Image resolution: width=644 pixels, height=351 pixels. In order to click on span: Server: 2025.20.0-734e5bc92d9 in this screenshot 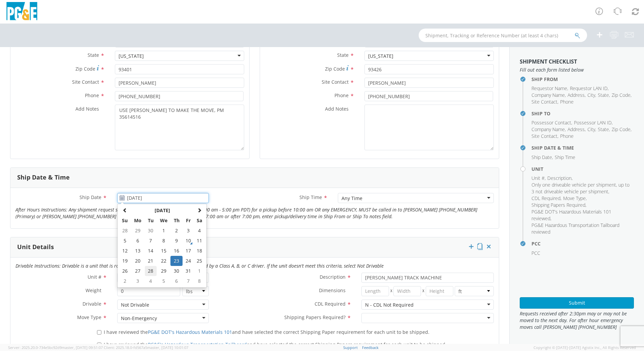, I will do `click(55, 348)`.